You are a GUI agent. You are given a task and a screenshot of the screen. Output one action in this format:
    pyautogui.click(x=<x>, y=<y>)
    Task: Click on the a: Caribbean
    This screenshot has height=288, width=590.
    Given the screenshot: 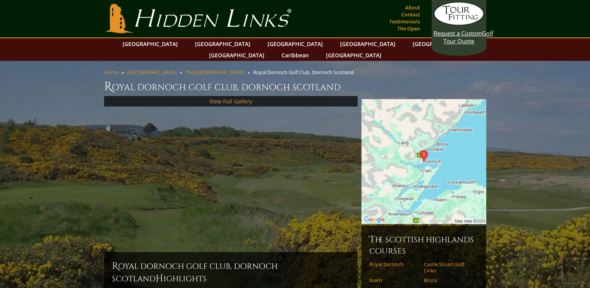 What is the action you would take?
    pyautogui.click(x=295, y=55)
    